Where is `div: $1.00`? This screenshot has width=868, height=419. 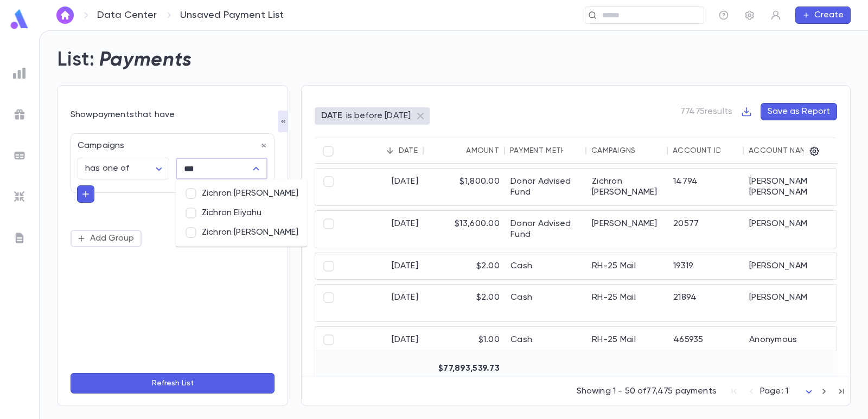 div: $1.00 is located at coordinates (464, 340).